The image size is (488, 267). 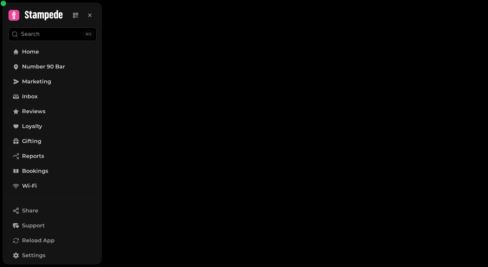 What do you see at coordinates (30, 34) in the screenshot?
I see `p: Search` at bounding box center [30, 34].